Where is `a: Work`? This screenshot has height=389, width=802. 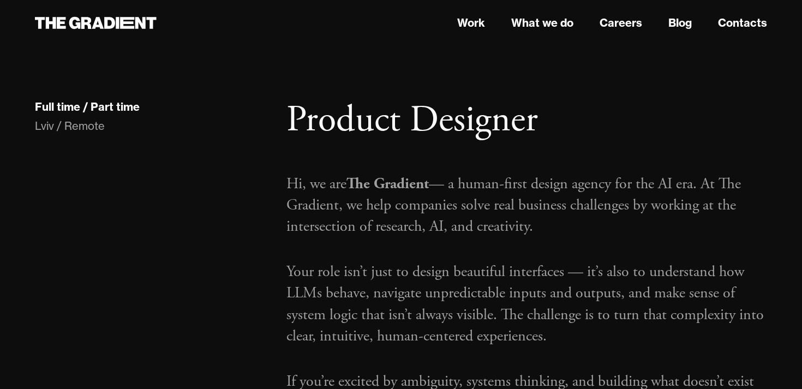
a: Work is located at coordinates (471, 23).